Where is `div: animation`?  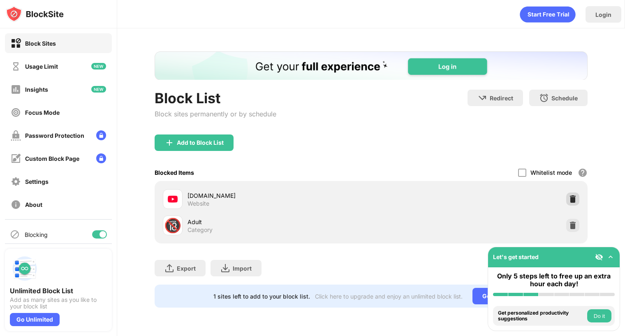
div: animation is located at coordinates (548, 14).